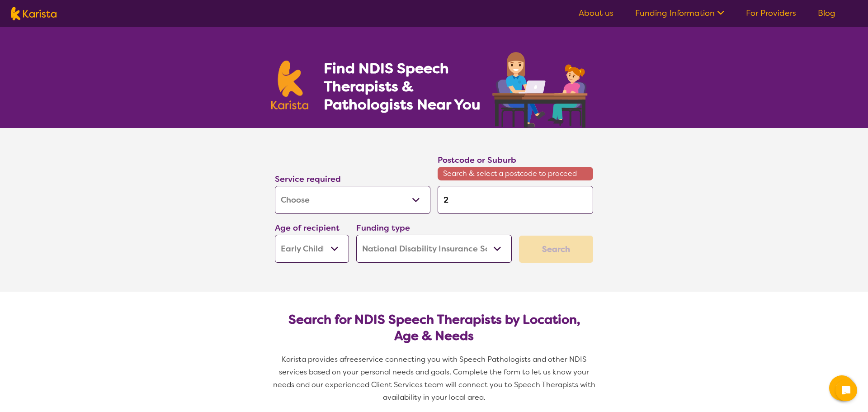  Describe the element at coordinates (595, 13) in the screenshot. I see `a: About us` at that location.